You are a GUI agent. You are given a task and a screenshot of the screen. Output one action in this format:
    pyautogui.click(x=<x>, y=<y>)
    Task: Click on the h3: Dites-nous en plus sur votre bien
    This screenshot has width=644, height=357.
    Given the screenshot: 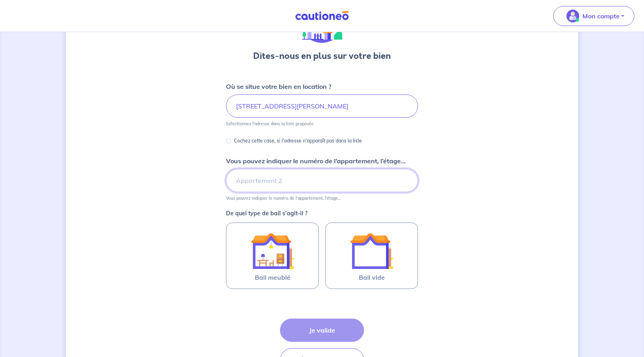 What is the action you would take?
    pyautogui.click(x=322, y=56)
    